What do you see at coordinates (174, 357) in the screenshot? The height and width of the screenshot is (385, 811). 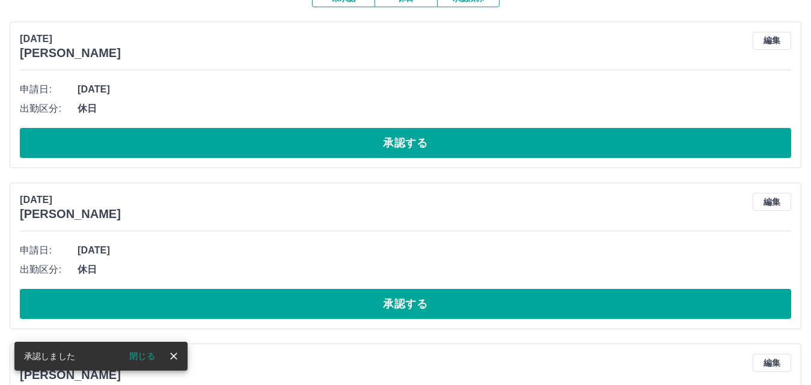 I see `button: close` at bounding box center [174, 357].